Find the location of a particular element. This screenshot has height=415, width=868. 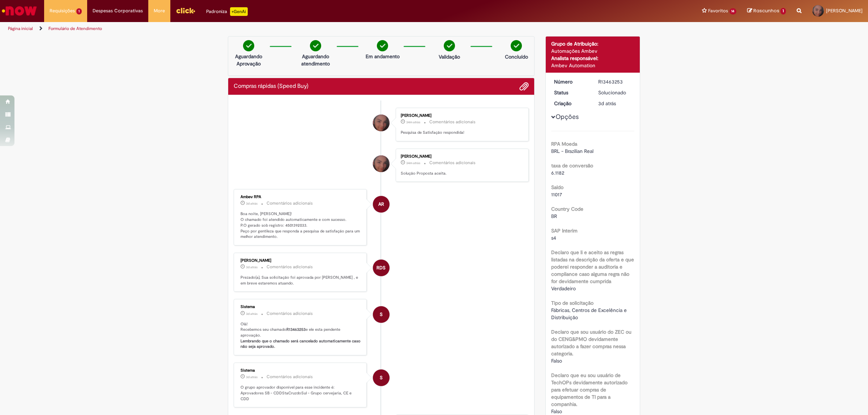

div: Padroniza is located at coordinates (227, 12).